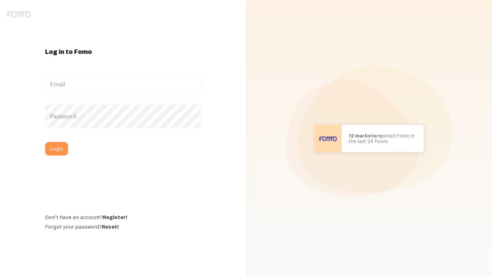 This screenshot has height=277, width=492. Describe the element at coordinates (123, 217) in the screenshot. I see `div: Don't have an account?` at that location.